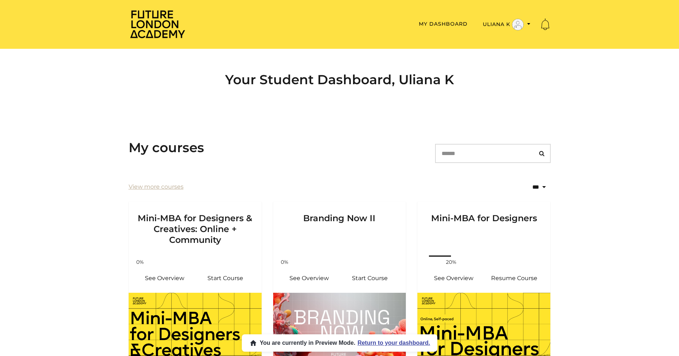 The image size is (679, 356). Describe the element at coordinates (339, 223) in the screenshot. I see `h3: Branding Now II` at that location.